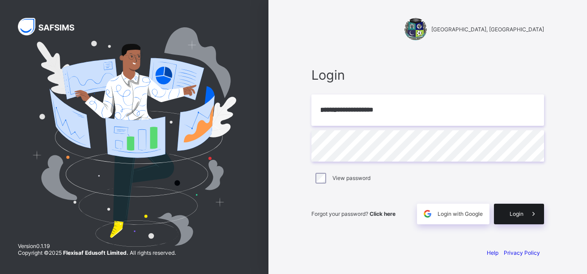 This screenshot has height=274, width=587. I want to click on span: Version 0.1.19, so click(97, 246).